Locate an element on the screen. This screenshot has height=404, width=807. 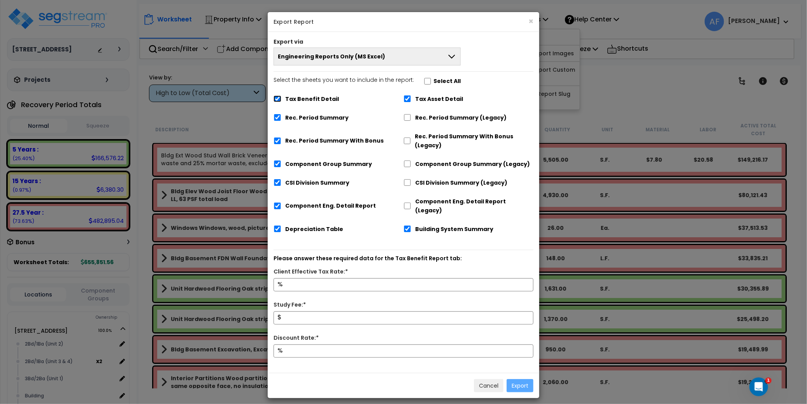
label: Tax Benefit Detail is located at coordinates (312, 99).